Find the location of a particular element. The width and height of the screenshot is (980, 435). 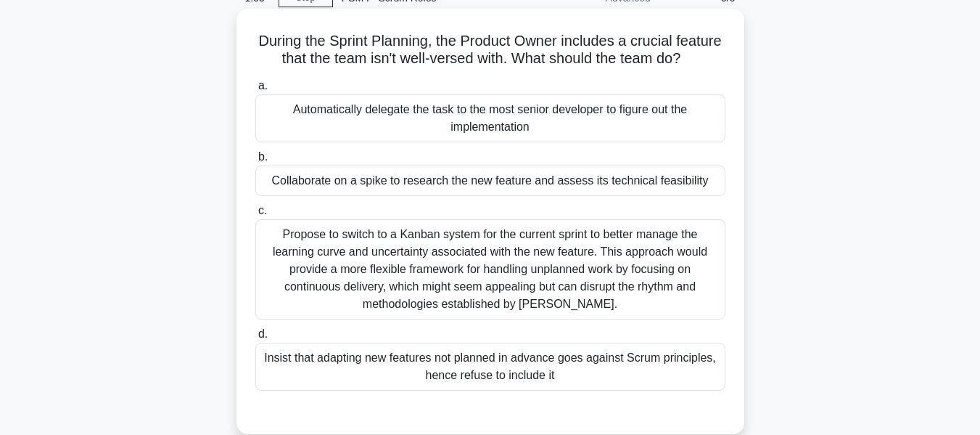

span: d. is located at coordinates (263, 333).